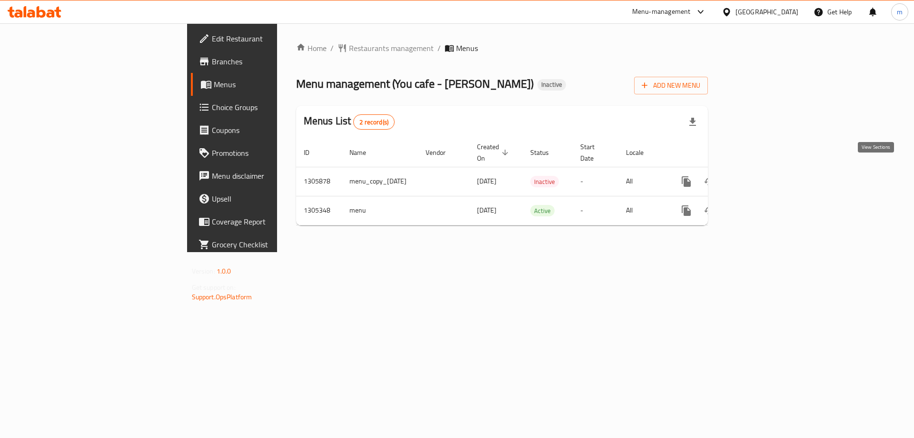 This screenshot has width=914, height=438. I want to click on a: Coverage Report, so click(265, 221).